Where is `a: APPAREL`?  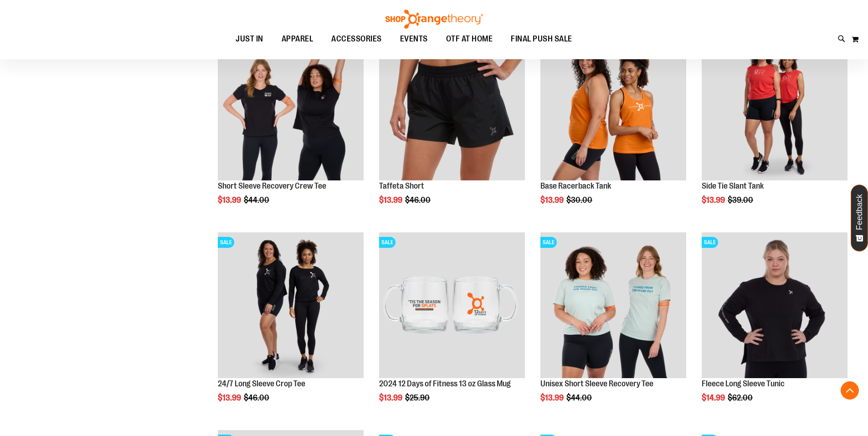 a: APPAREL is located at coordinates (297, 39).